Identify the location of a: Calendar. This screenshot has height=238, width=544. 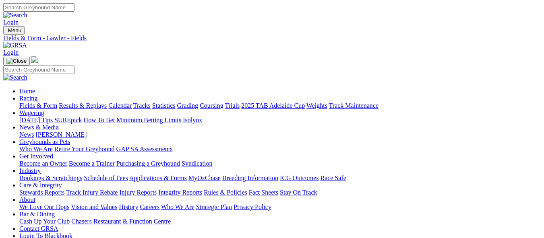
(120, 105).